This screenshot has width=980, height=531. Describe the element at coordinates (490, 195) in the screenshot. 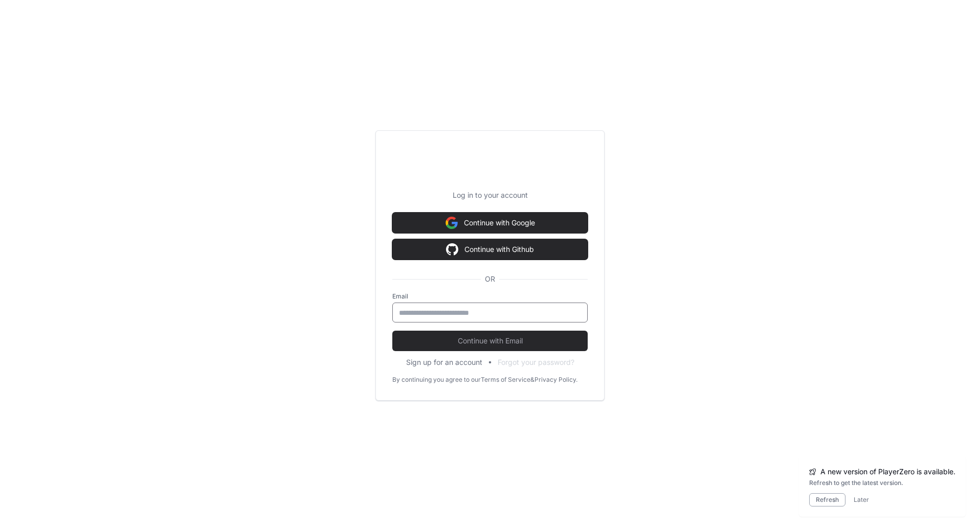

I see `p: Log in to your account` at that location.